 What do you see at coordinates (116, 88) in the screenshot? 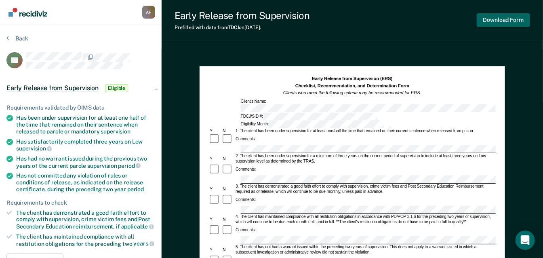
I see `span: Eligible` at bounding box center [116, 88].